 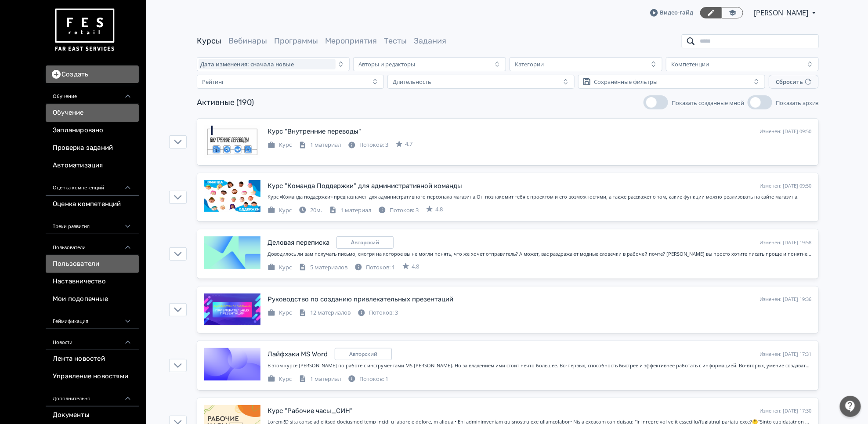 I want to click on div: Деловая переписка, so click(x=298, y=243).